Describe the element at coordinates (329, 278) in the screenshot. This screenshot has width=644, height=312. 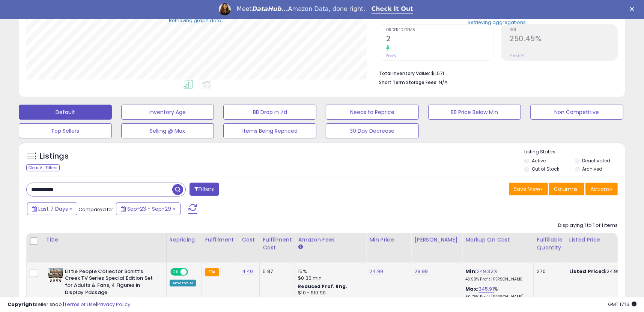
I see `div: $0.30 min` at that location.